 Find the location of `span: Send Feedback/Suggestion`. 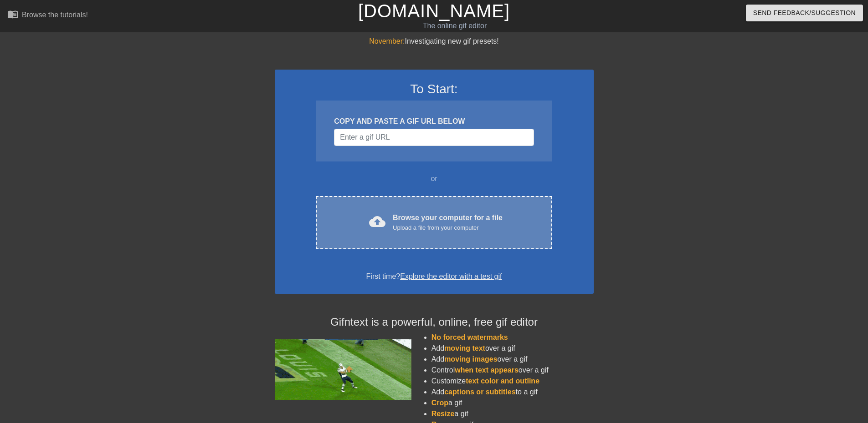

span: Send Feedback/Suggestion is located at coordinates (804, 13).